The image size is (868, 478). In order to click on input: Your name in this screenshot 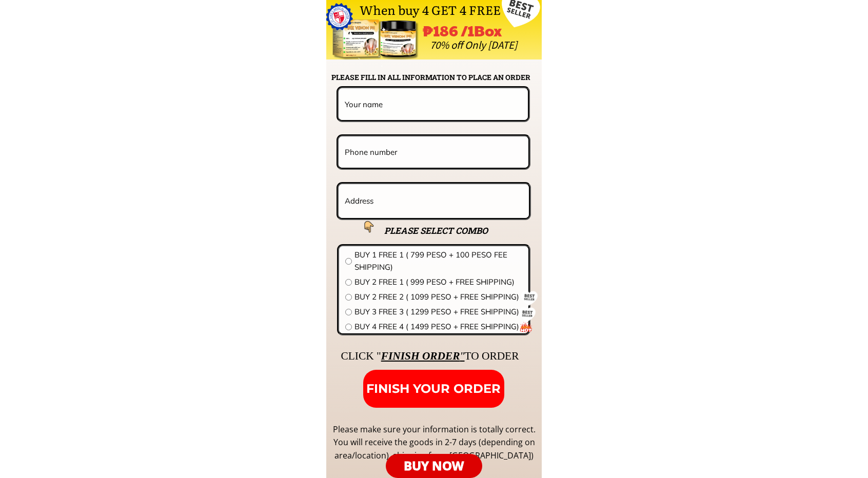, I will do `click(433, 104)`.